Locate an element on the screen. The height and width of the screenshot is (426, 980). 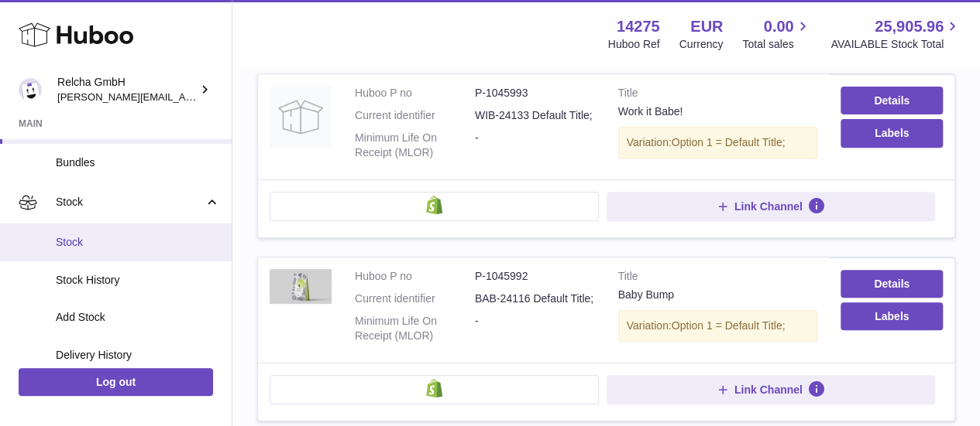
a: 0.00 Total sales is located at coordinates (776, 34).